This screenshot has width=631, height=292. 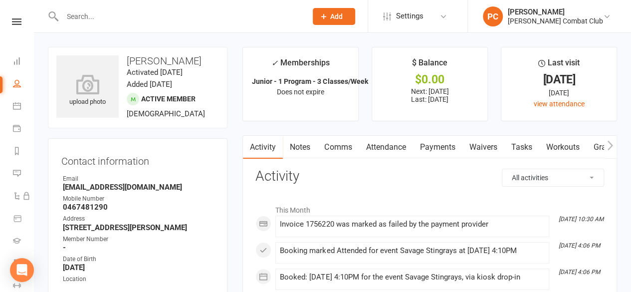 I want to click on div: Invoice 1756220 was marked as failed by the payment provider, so click(x=412, y=224).